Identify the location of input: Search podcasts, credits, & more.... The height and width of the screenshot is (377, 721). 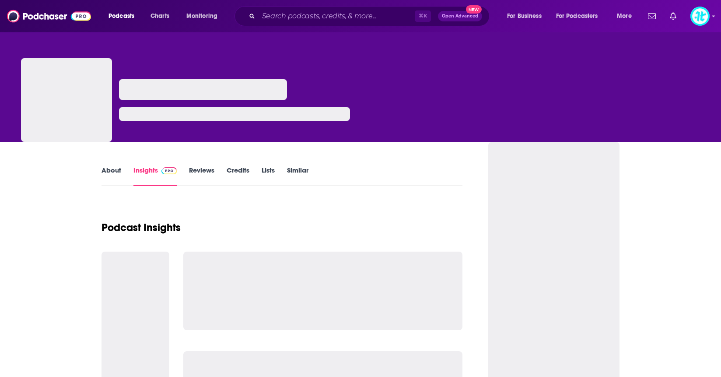
(336, 16).